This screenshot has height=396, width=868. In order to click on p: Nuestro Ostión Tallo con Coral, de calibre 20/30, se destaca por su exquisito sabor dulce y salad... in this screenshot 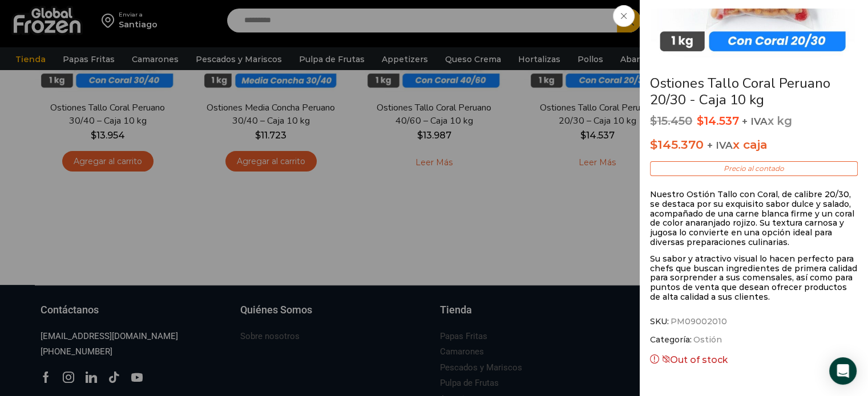, I will do `click(754, 219)`.